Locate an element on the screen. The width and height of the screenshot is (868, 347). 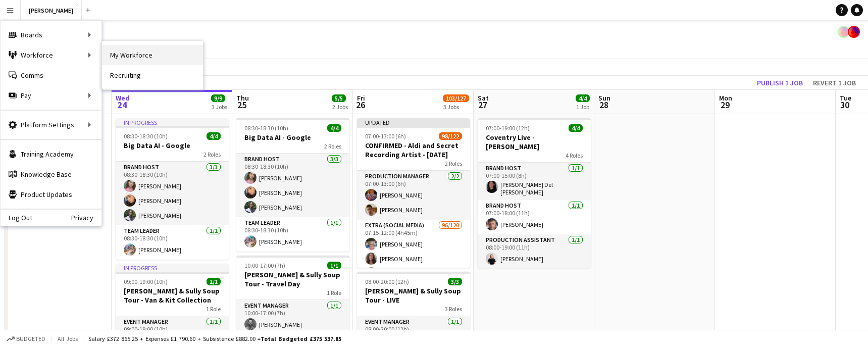
div: Pay is located at coordinates (51, 95).